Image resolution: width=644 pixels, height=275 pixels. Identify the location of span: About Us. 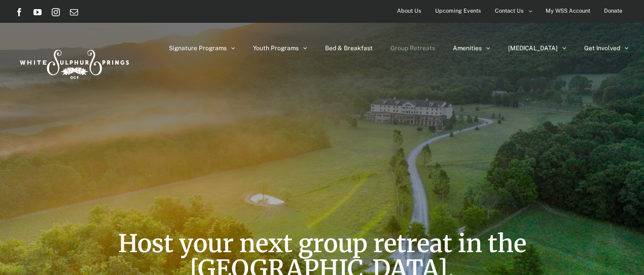
(409, 10).